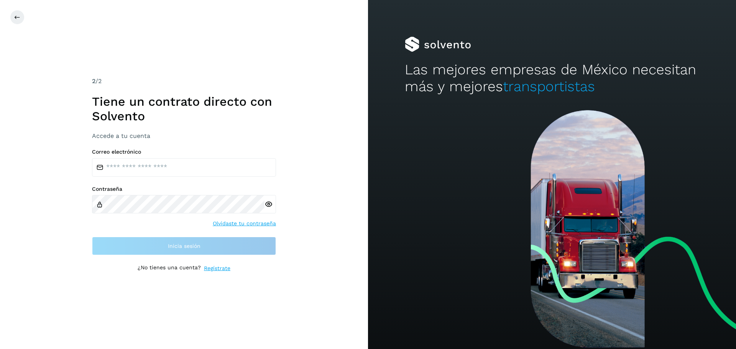 This screenshot has height=349, width=736. Describe the element at coordinates (217, 268) in the screenshot. I see `a: Regístrate` at that location.